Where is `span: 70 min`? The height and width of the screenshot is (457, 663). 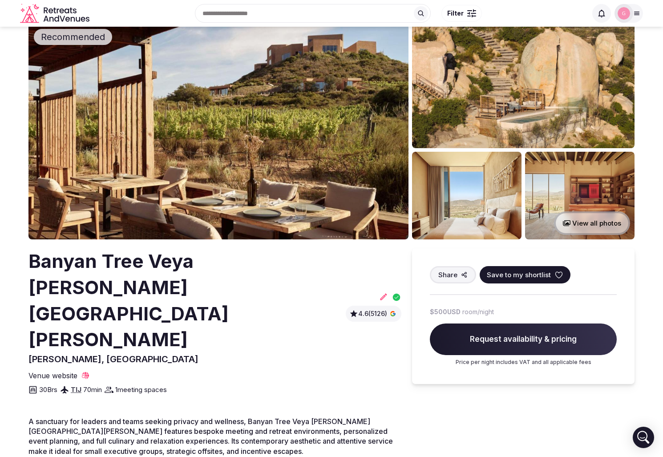 span: 70 min is located at coordinates (93, 389).